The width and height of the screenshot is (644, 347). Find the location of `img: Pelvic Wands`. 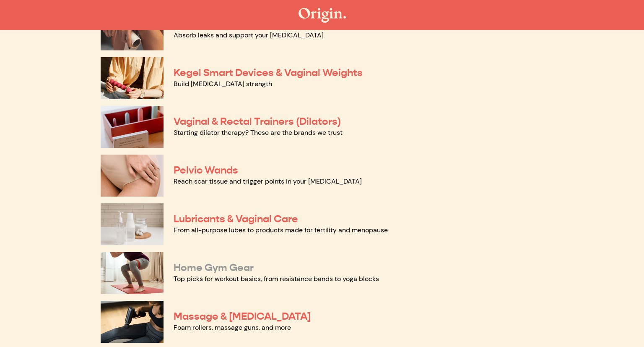

img: Pelvic Wands is located at coordinates (132, 176).